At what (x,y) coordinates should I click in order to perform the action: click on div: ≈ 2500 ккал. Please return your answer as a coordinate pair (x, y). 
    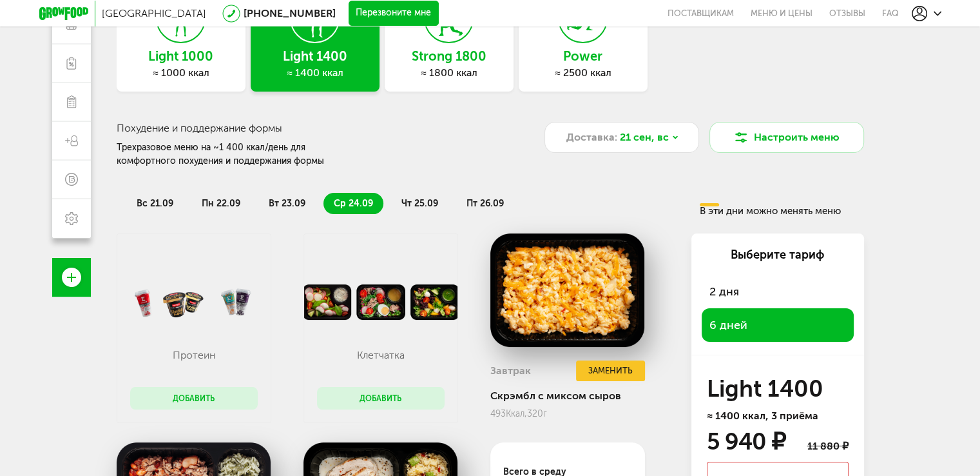
    Looking at the image, I should click on (583, 72).